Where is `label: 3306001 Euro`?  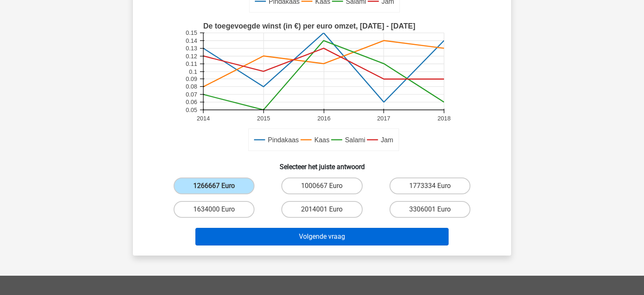
label: 3306001 Euro is located at coordinates (430, 209).